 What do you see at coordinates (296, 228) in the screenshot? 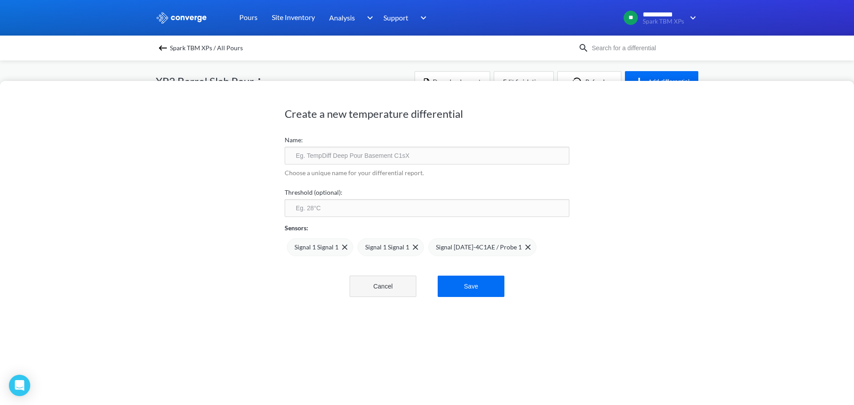
I see `p: Sensors:` at bounding box center [296, 228].